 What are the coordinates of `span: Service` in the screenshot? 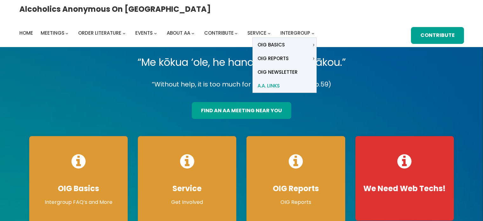 It's located at (257, 33).